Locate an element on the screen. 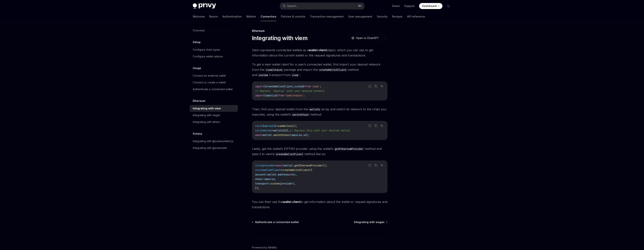 The width and height of the screenshot is (644, 250). span: as is located at coordinates (290, 175).